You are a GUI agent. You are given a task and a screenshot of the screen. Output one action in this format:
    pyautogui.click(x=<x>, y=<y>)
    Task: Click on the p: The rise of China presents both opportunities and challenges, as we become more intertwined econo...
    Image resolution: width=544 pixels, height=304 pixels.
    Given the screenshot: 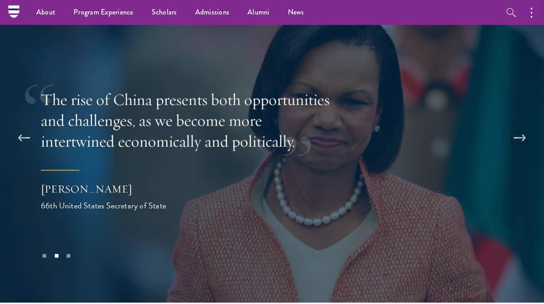 What is the action you would take?
    pyautogui.click(x=188, y=121)
    